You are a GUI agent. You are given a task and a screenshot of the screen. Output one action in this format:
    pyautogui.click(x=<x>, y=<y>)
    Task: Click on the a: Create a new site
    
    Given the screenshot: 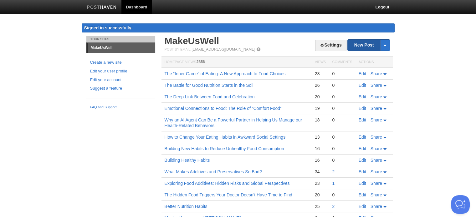 What is the action you would take?
    pyautogui.click(x=121, y=63)
    